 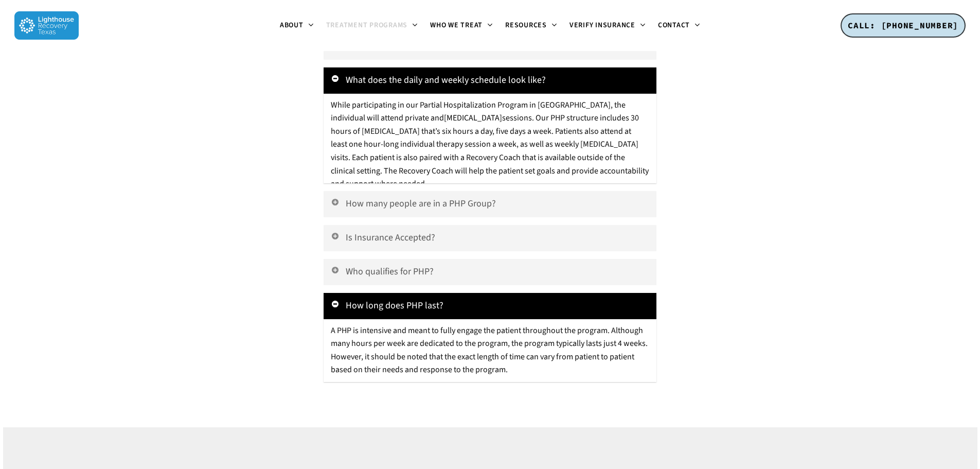 What do you see at coordinates (680, 26) in the screenshot?
I see `a: Contact` at bounding box center [680, 26].